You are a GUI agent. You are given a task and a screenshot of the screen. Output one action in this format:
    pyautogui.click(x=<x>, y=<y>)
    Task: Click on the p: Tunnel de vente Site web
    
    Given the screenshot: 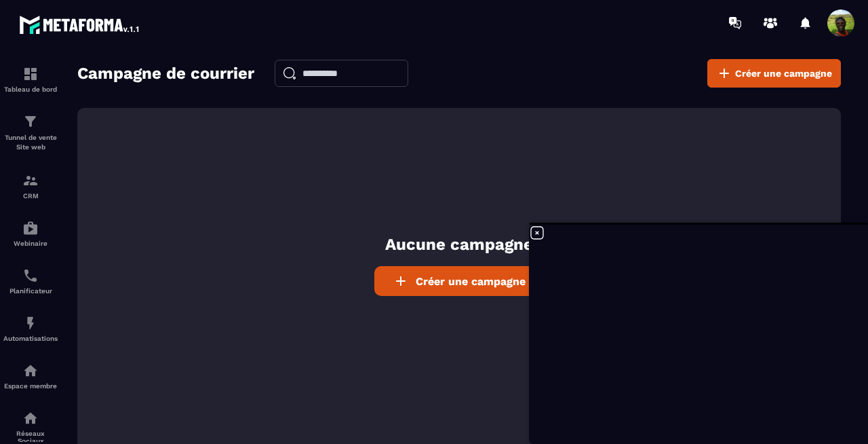 What is the action you would take?
    pyautogui.click(x=31, y=142)
    